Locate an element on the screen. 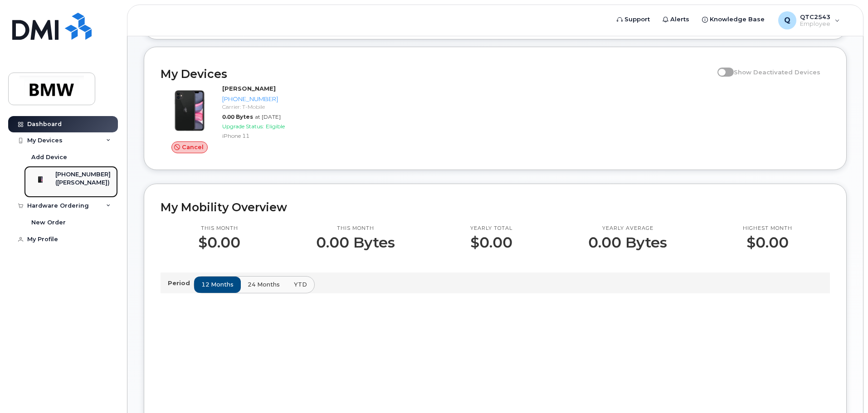 This screenshot has width=868, height=413. span: QTC2543 is located at coordinates (815, 17).